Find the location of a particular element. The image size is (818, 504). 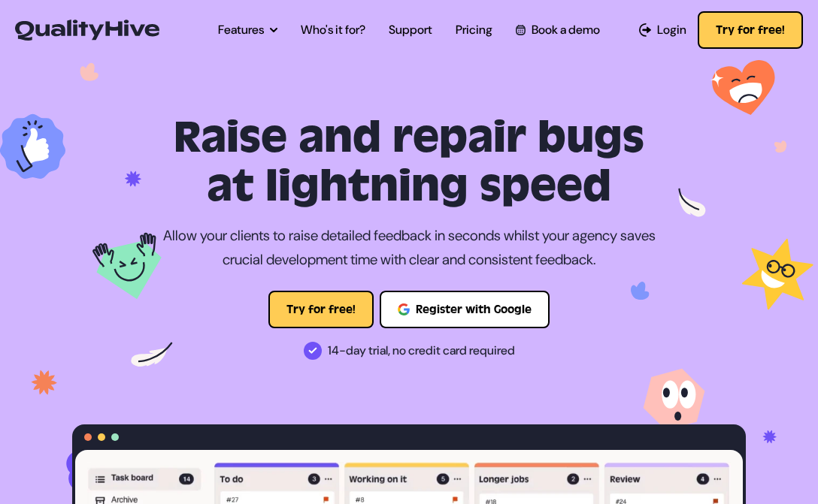

span: Login is located at coordinates (671, 30).